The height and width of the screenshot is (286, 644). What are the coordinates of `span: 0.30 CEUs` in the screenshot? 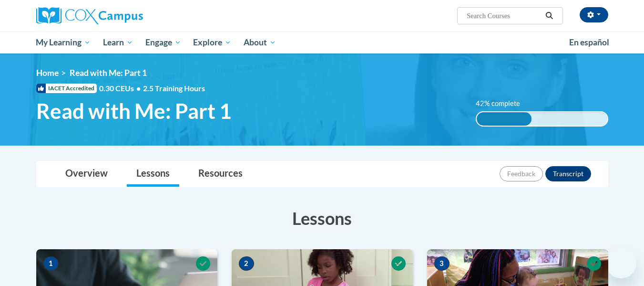 It's located at (121, 88).